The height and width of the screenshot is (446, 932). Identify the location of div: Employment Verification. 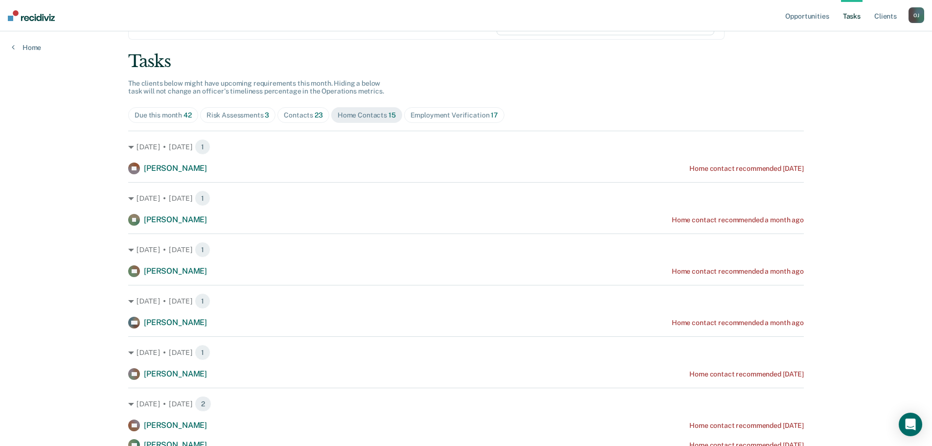
(454, 115).